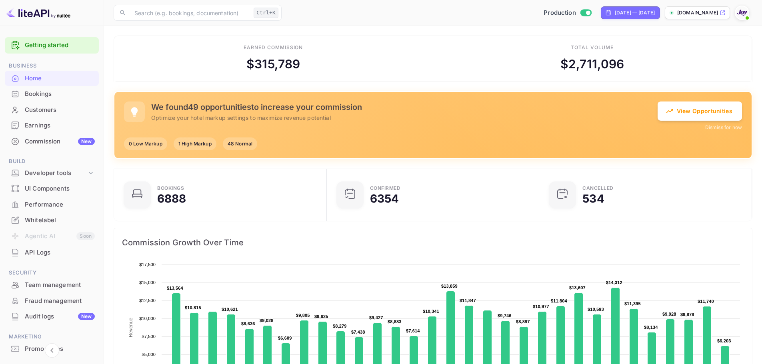 This screenshot has height=364, width=762. Describe the element at coordinates (385, 188) in the screenshot. I see `div: Confirmed` at that location.